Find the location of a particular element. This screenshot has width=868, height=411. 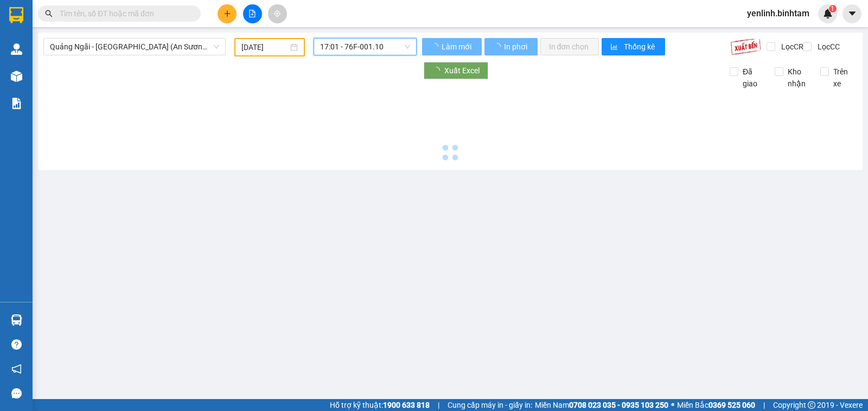

span: bar-chart is located at coordinates (615, 47).